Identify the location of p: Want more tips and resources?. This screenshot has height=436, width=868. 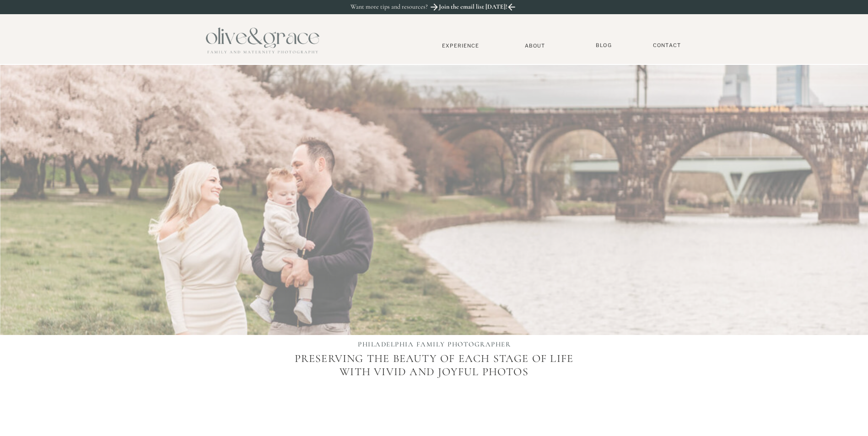
(399, 7).